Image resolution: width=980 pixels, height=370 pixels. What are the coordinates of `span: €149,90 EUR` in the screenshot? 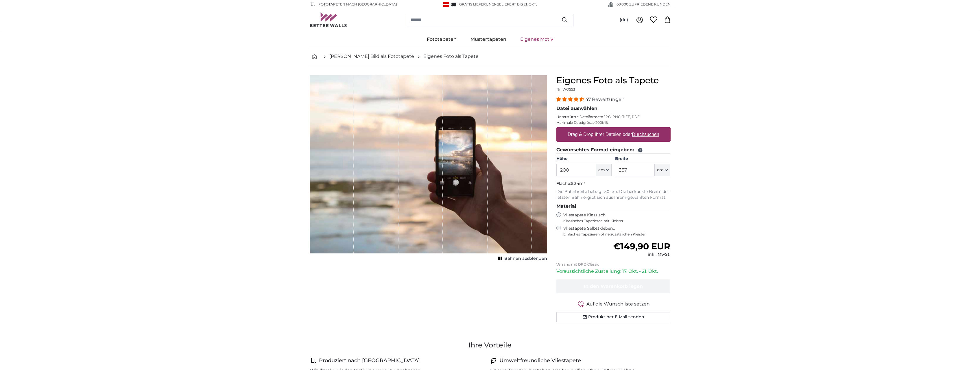 It's located at (642, 246).